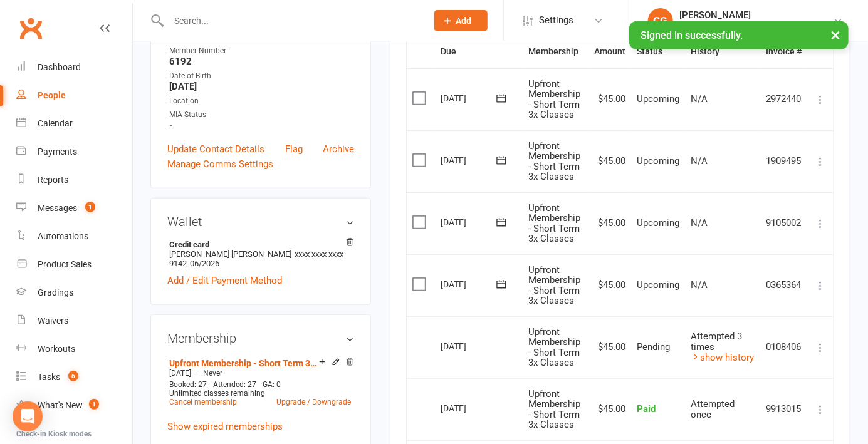  Describe the element at coordinates (653, 347) in the screenshot. I see `span: Pending` at that location.